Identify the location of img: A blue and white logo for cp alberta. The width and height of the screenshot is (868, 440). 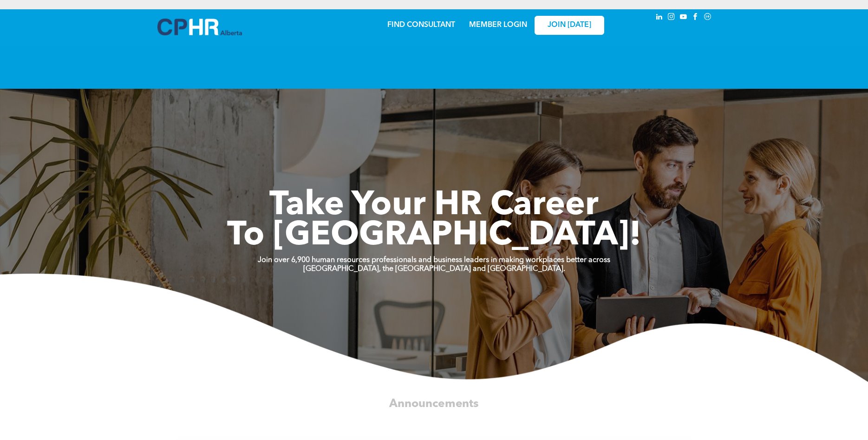
(200, 27).